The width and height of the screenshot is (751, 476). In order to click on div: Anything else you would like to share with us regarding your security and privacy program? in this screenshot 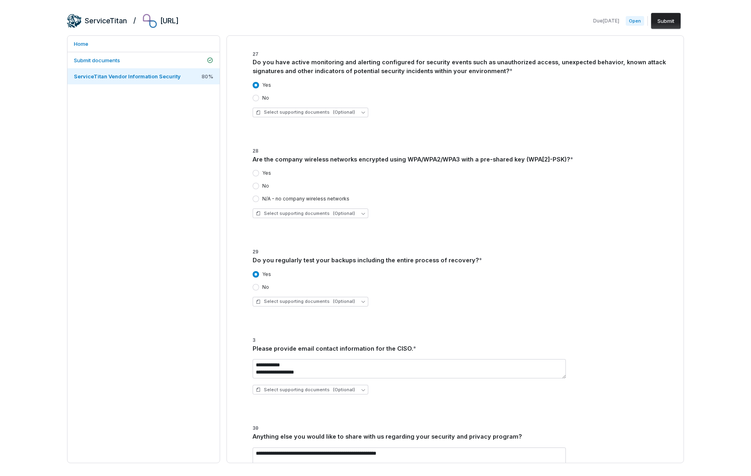, I will do `click(460, 436)`.